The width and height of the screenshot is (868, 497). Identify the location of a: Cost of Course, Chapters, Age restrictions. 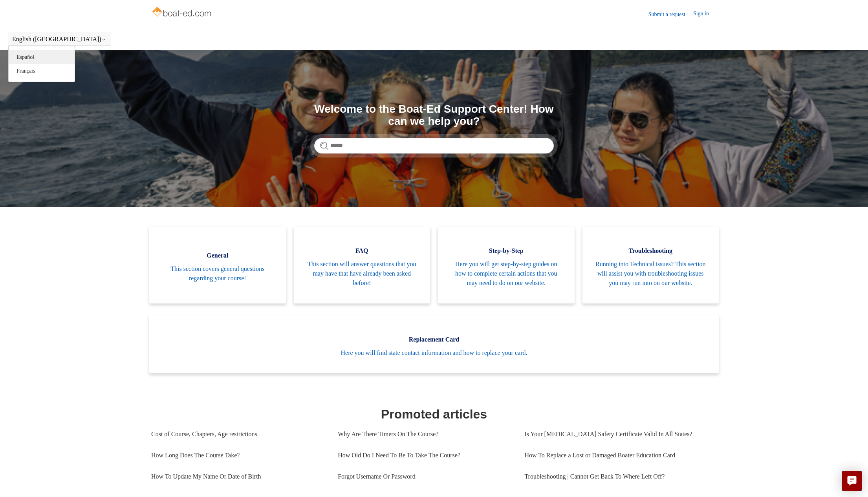
(238, 435).